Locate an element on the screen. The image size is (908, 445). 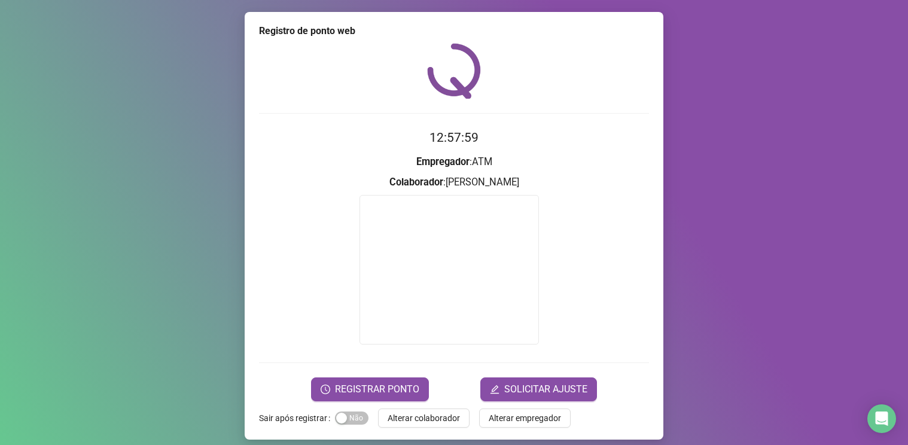
span: REGISTRAR PONTO is located at coordinates (377, 389).